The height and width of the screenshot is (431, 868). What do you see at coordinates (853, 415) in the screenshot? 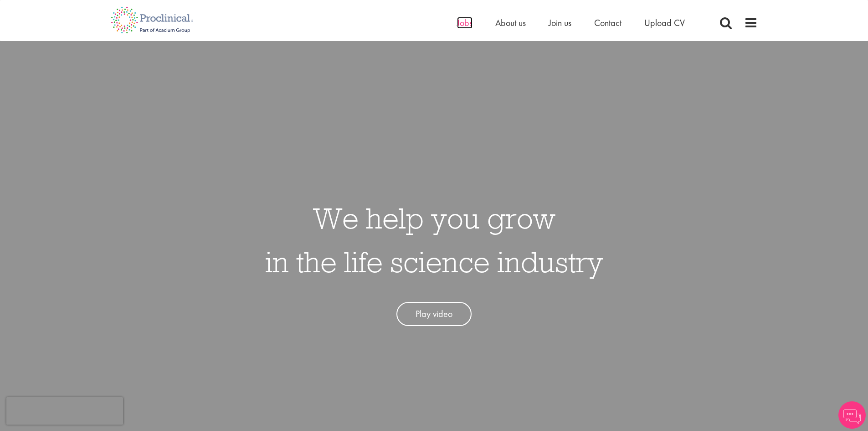
I see `img: Chatbot` at bounding box center [853, 415].